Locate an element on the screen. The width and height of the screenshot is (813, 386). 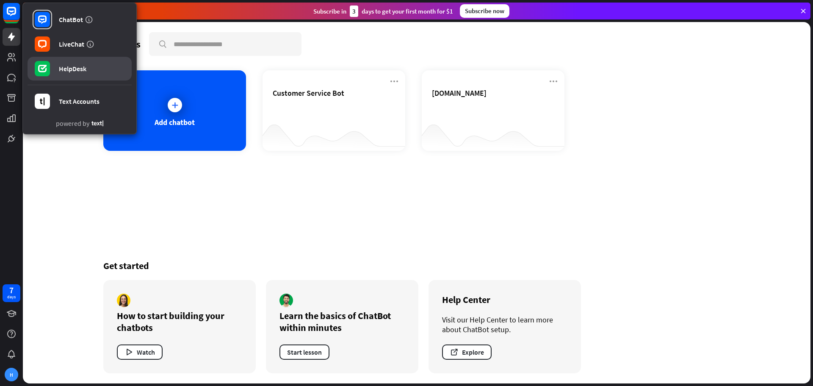
div: 7 is located at coordinates (11, 290).